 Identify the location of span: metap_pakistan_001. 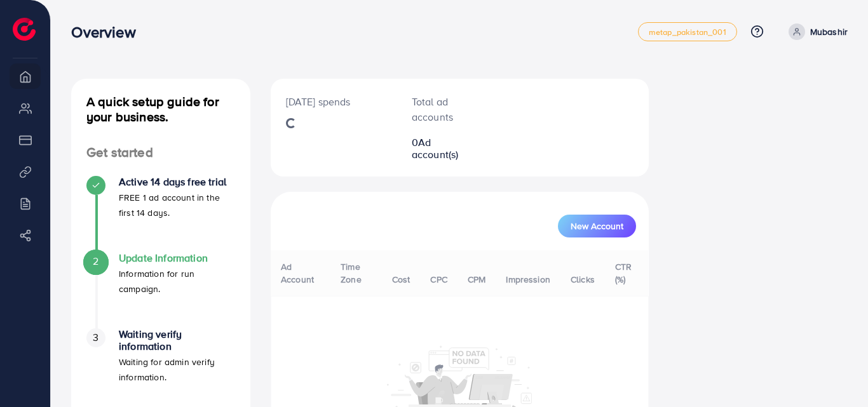
(687, 32).